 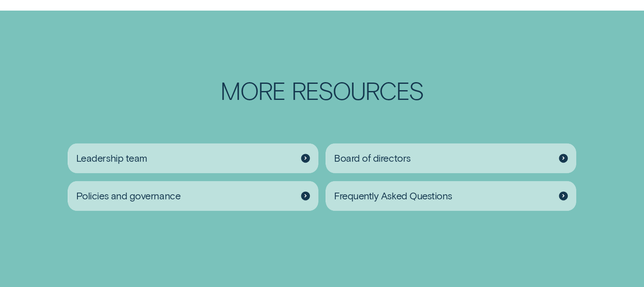 What do you see at coordinates (111, 158) in the screenshot?
I see `span: Leadership team` at bounding box center [111, 158].